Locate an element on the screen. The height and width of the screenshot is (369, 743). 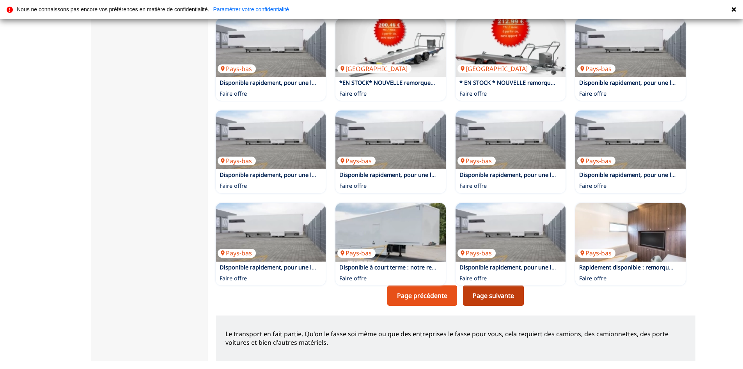
img: Disponible à court terme : notre remorque Do it Yourself avec un espace vide sur le col de cygne ... is located at coordinates (390, 232).